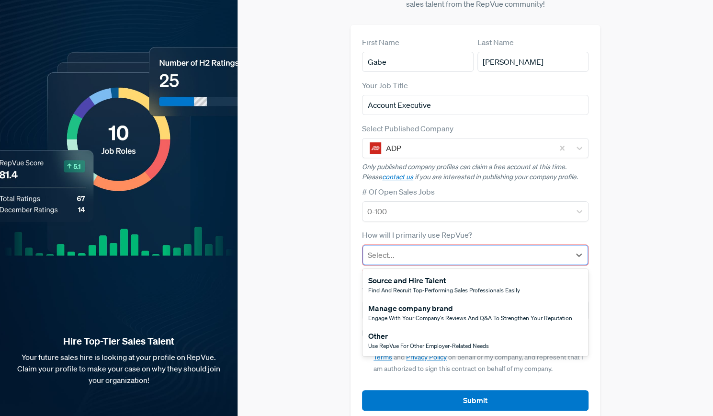  I want to click on p: Only published company profiles can claim a free account at this time. Please if you are interest..., so click(475, 172).